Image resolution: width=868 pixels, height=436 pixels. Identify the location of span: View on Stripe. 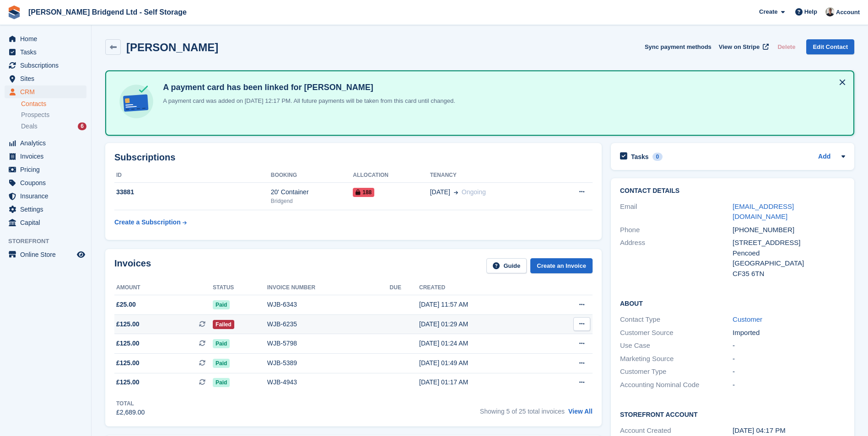
(740, 47).